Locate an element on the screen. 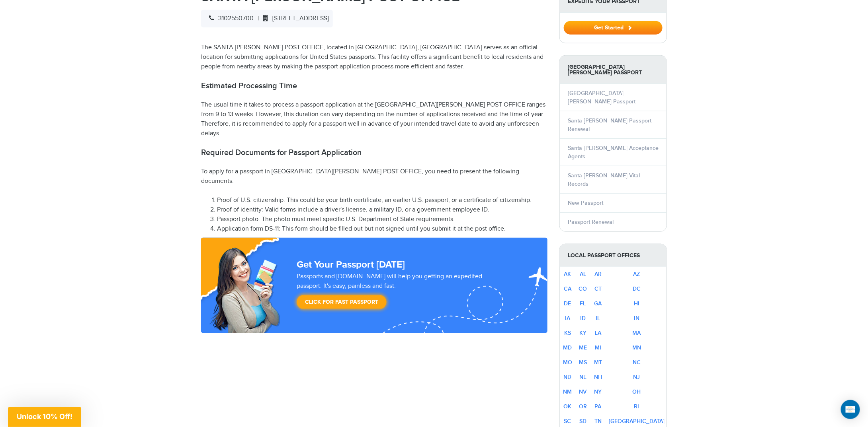 This screenshot has width=868, height=427. a: Click for Fast Passport is located at coordinates (341, 302).